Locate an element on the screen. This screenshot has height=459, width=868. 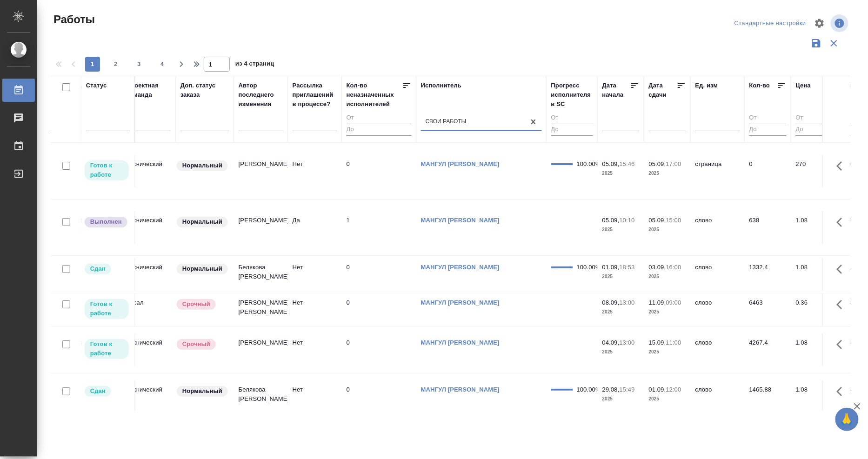
input: От is located at coordinates (815, 118).